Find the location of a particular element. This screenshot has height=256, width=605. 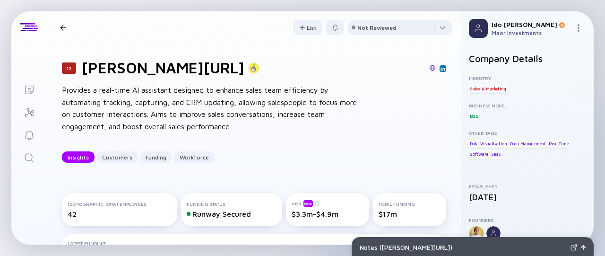

button: Customers is located at coordinates (117, 157).